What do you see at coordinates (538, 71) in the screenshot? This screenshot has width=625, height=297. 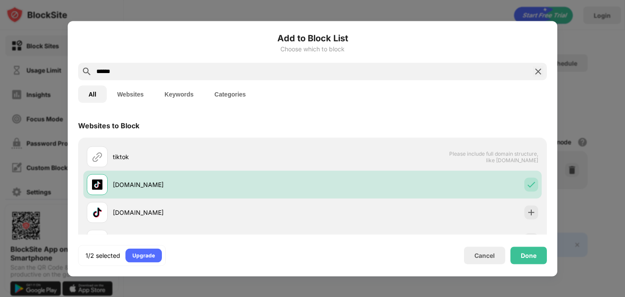 I see `img: search-close` at bounding box center [538, 71].